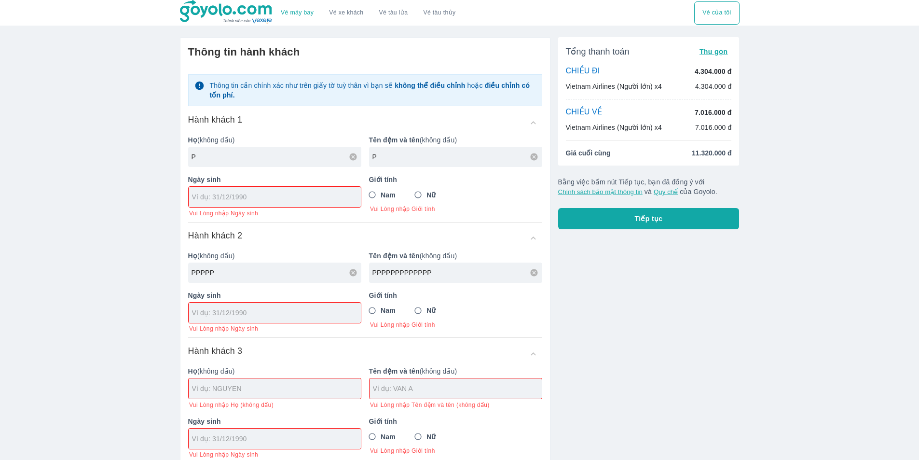 This screenshot has height=460, width=919. I want to click on span: Vui Lòng nhập Họ (không dấu), so click(231, 405).